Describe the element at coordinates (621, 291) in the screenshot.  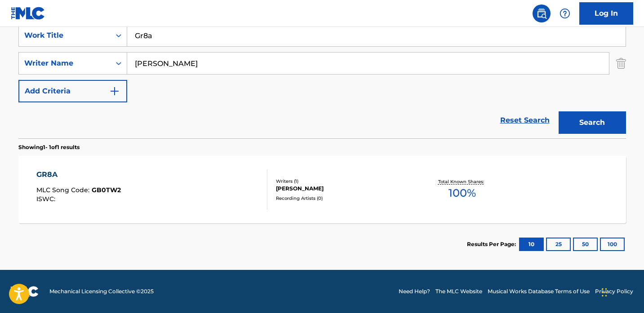
I see `div: Chat Widget` at that location.